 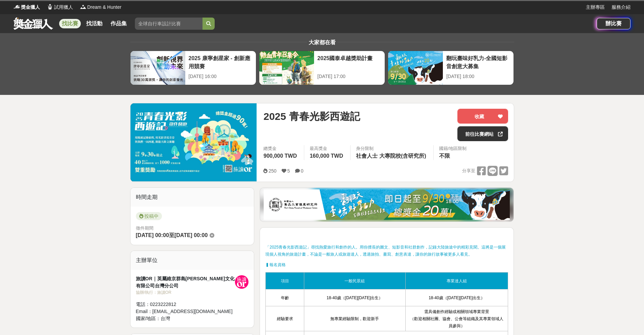 What do you see at coordinates (457, 322) in the screenshot?
I see `span: （歡迎相關社團、協會、公會等組織及其專業領域人員參與）` at bounding box center [457, 322].